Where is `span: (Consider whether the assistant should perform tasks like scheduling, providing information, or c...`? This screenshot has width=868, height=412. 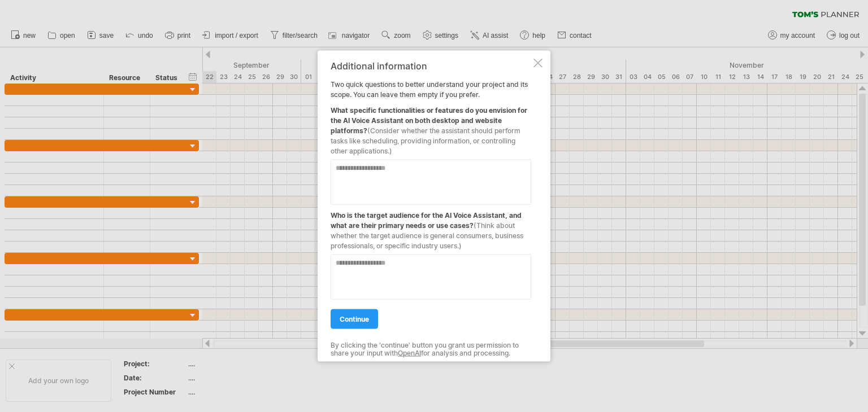 span: (Consider whether the assistant should perform tasks like scheduling, providing information, or c... is located at coordinates (425, 140).